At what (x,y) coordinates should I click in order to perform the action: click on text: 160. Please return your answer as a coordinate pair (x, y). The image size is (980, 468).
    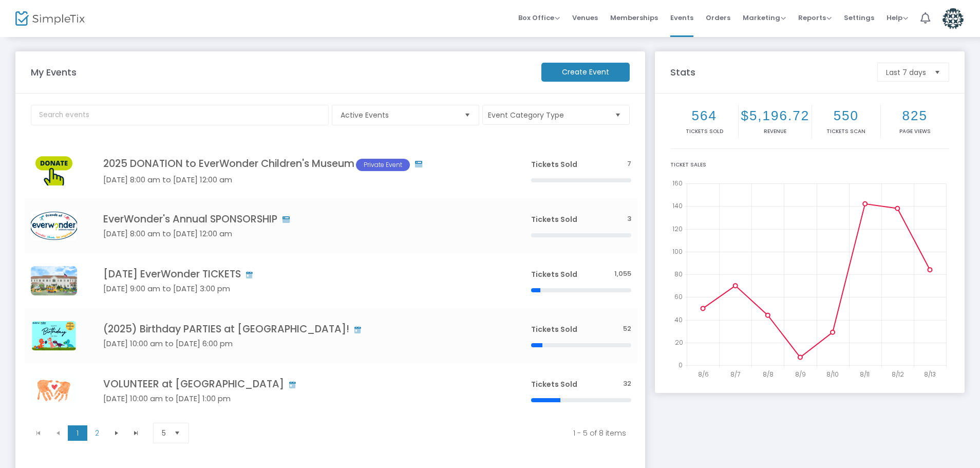
    Looking at the image, I should click on (677, 183).